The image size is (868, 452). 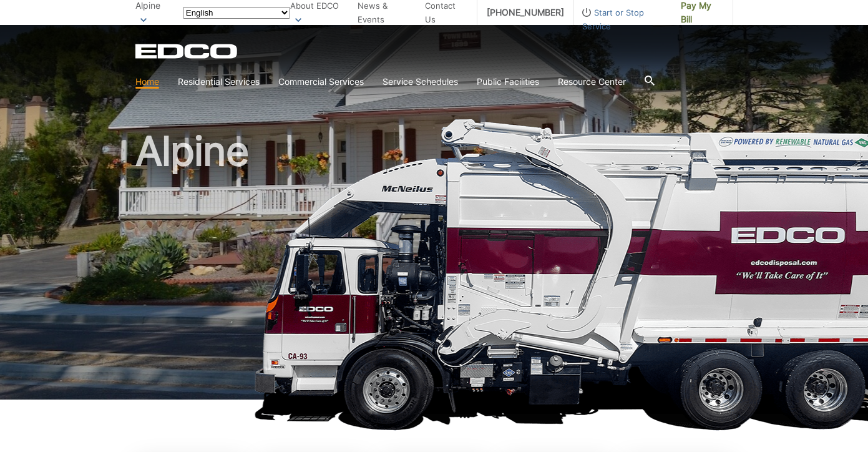 I want to click on a: Home, so click(x=147, y=82).